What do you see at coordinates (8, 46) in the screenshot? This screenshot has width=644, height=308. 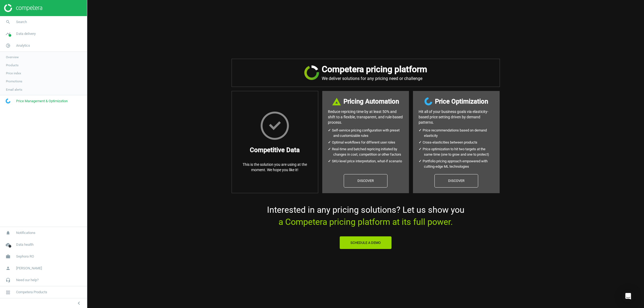 I see `i: pie_chart_outlined` at bounding box center [8, 46].